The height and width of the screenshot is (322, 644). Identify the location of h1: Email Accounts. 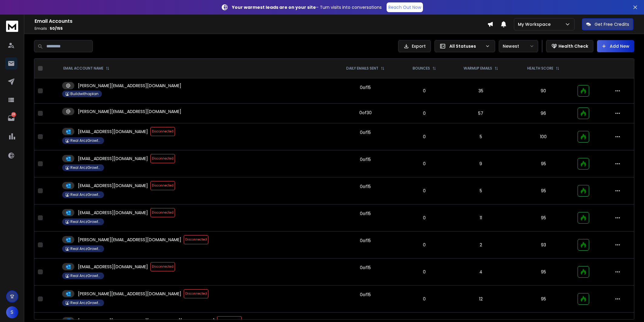
(261, 21).